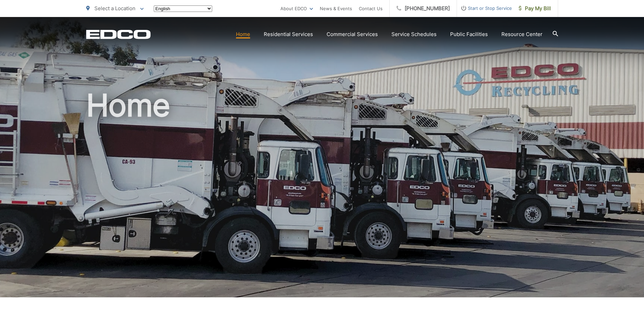 The width and height of the screenshot is (644, 314). I want to click on a: Service Schedules, so click(414, 34).